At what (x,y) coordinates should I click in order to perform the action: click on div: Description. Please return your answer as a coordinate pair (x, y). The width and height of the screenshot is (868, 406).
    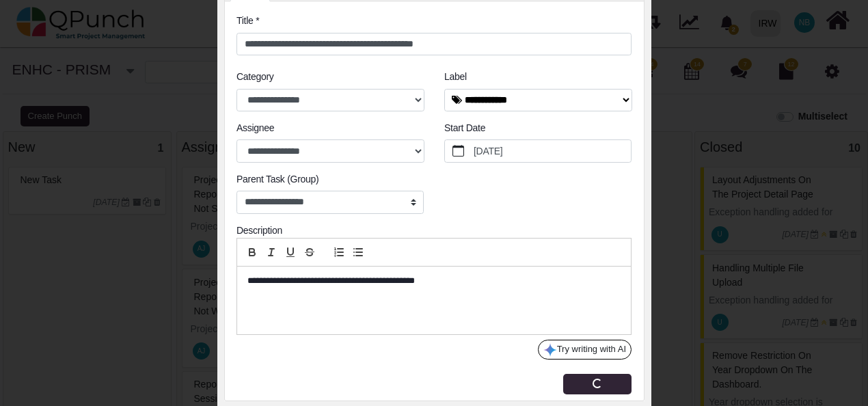
    Looking at the image, I should click on (434, 230).